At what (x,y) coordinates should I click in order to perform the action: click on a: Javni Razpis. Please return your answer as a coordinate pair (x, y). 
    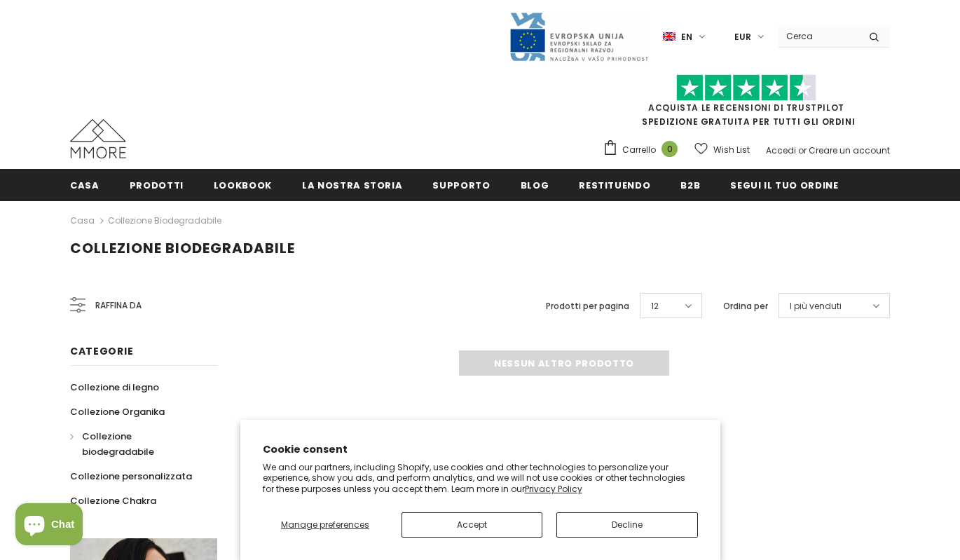
    Looking at the image, I should click on (579, 36).